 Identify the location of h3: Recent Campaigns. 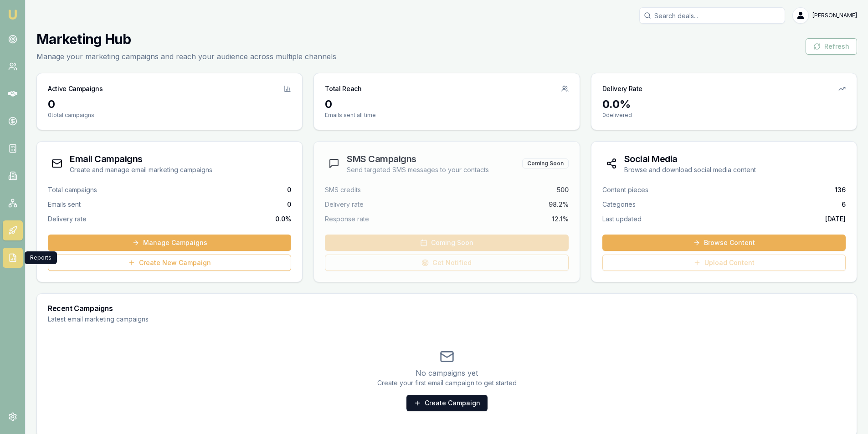
(447, 308).